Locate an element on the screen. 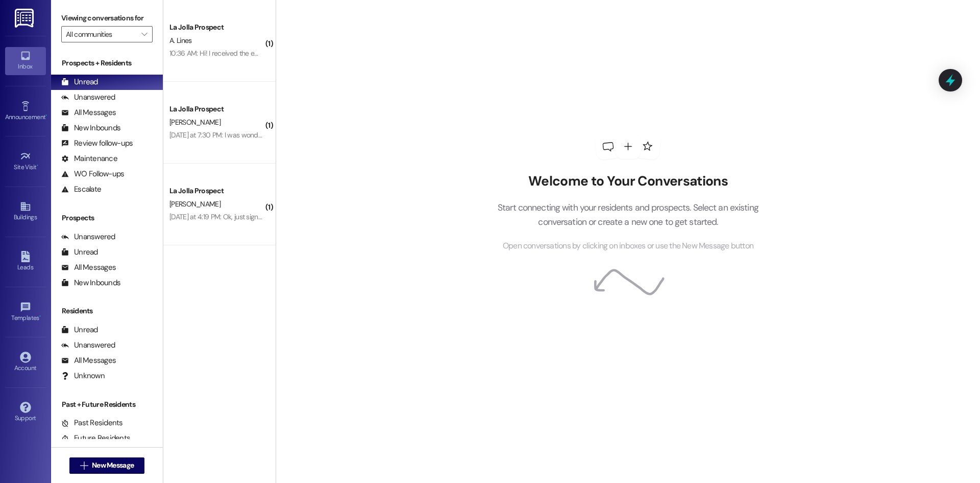 The image size is (980, 483). div: Residents is located at coordinates (107, 310).